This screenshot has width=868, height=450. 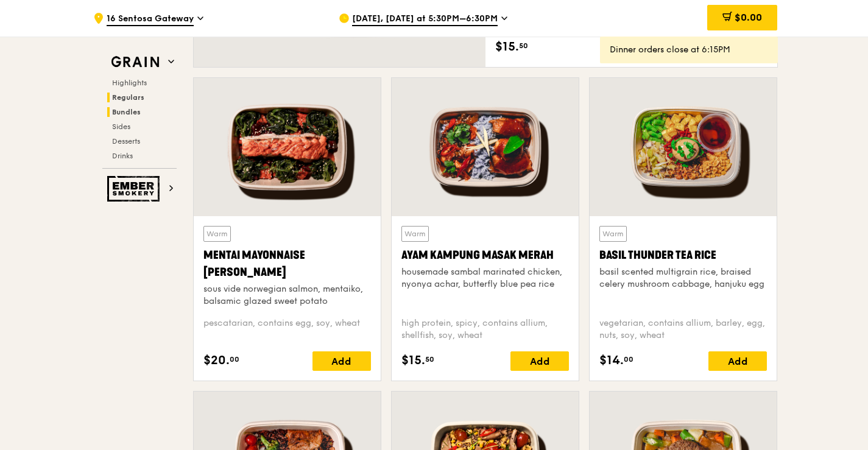 What do you see at coordinates (485, 329) in the screenshot?
I see `div: high protein, spicy, contains allium, shellfish, soy, wheat` at bounding box center [485, 329].